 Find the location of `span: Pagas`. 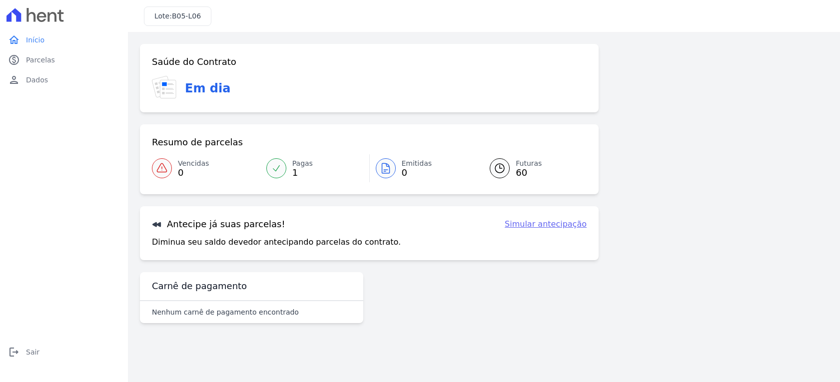

span: Pagas is located at coordinates (302, 163).